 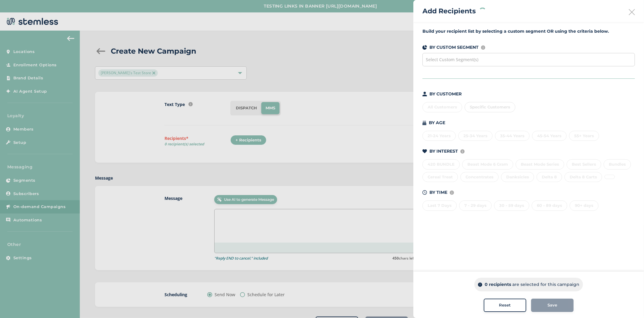 I want to click on p: BY TIME, so click(x=438, y=192).